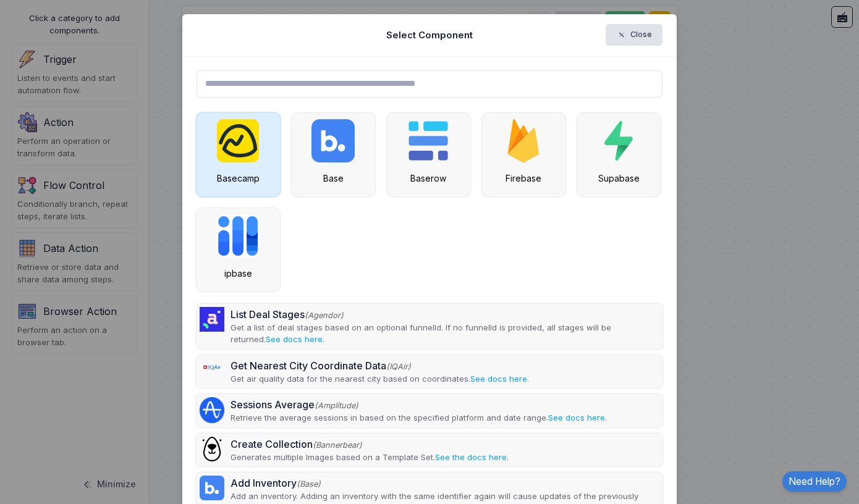 Image resolution: width=859 pixels, height=504 pixels. I want to click on div: Add Inventory, so click(445, 482).